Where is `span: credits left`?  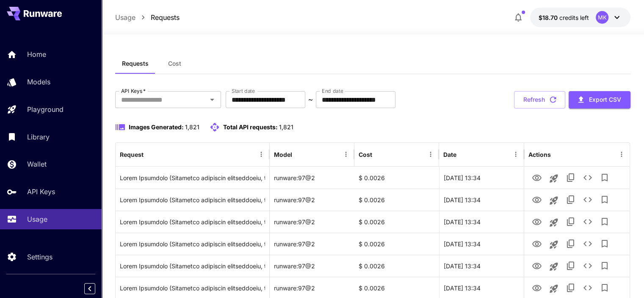
span: credits left is located at coordinates (574, 17).